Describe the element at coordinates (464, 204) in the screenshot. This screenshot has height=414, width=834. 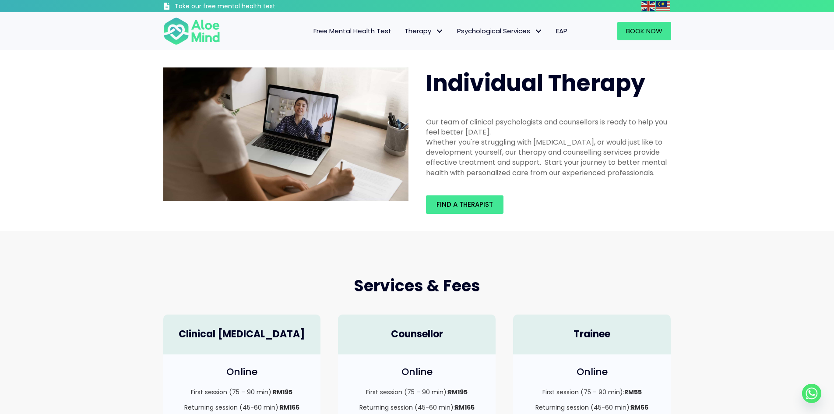
I see `a: Find a therapist` at that location.